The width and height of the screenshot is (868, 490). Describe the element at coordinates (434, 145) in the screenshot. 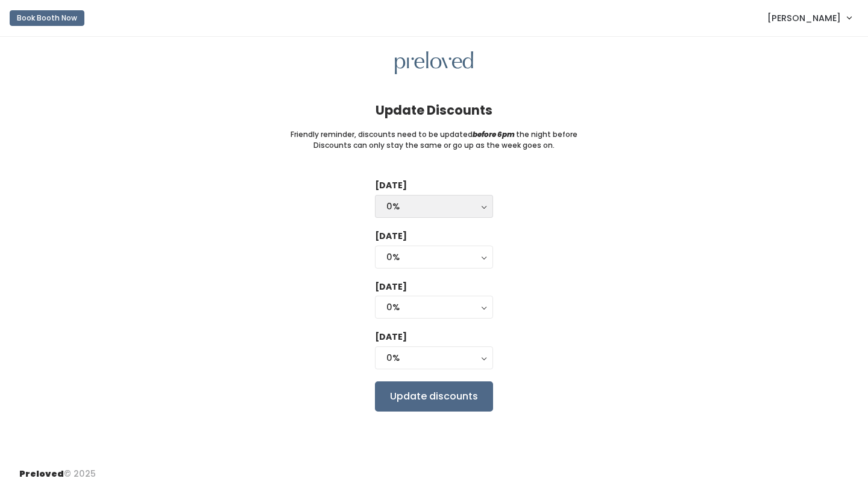

I see `small: Discounts can only stay the same or go up as the week goes on.` at that location.